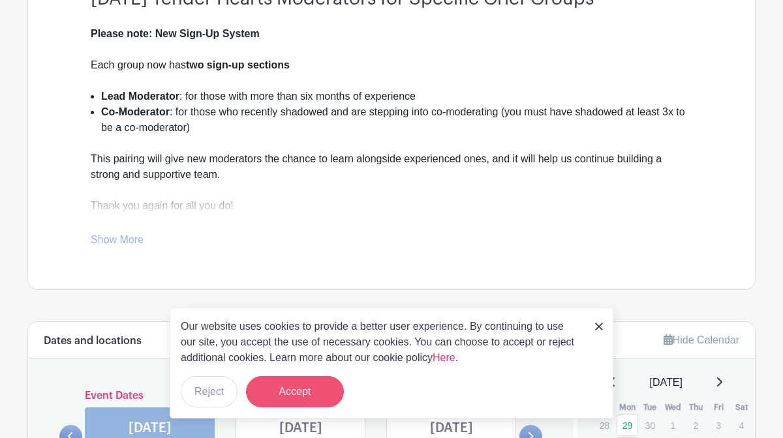 The image size is (783, 438). What do you see at coordinates (695, 408) in the screenshot?
I see `th: Thu` at bounding box center [695, 408].